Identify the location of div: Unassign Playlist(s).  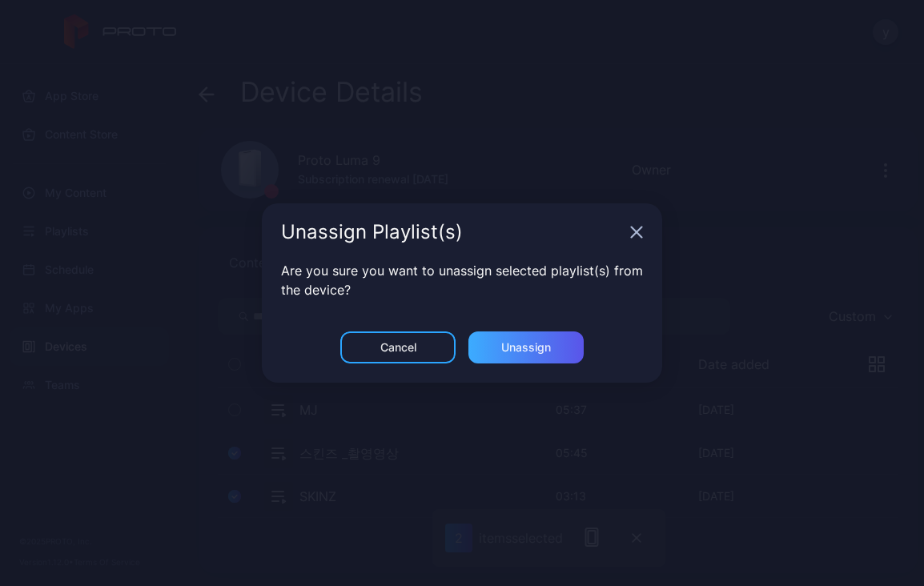
(452, 232).